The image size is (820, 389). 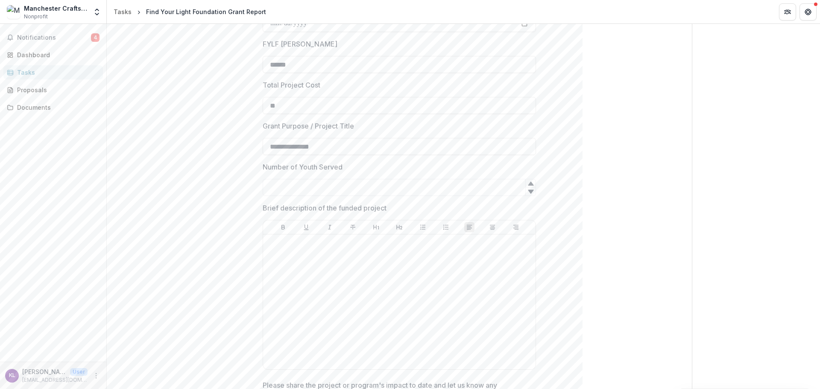 I want to click on p: Brief description of the funded project, so click(x=325, y=208).